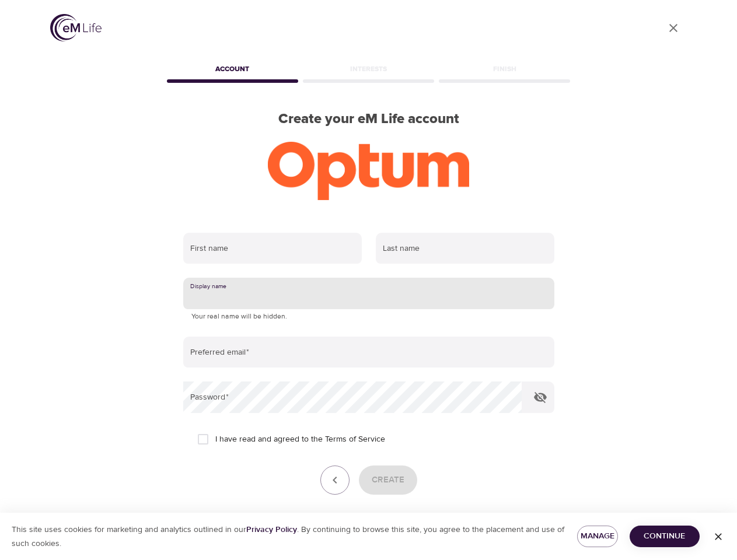  Describe the element at coordinates (368, 171) in the screenshot. I see `img: Optum-logo-ora-RGB.png` at that location.